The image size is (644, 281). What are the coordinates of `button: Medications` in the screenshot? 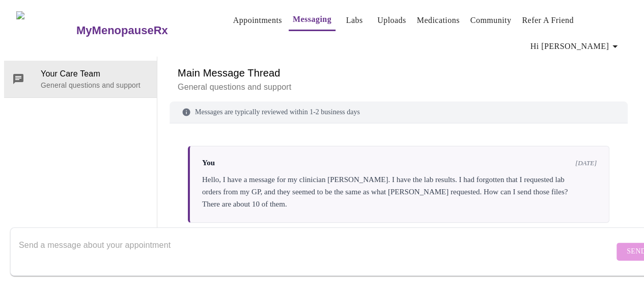 It's located at (438, 20).